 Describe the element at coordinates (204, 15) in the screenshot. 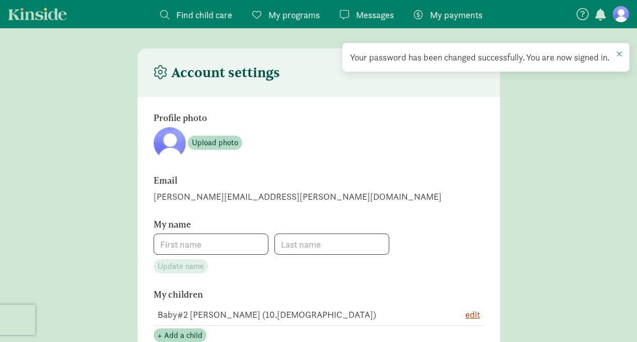

I see `span: Find child care` at that location.